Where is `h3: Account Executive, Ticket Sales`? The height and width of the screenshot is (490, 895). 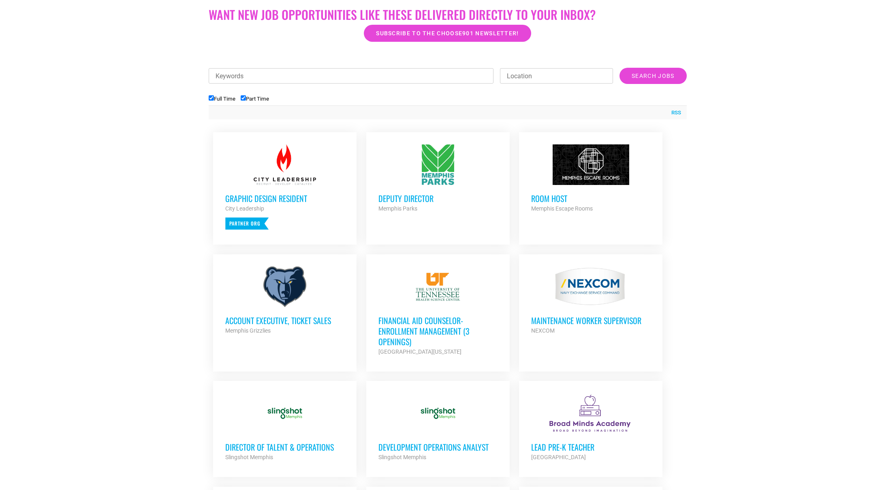
h3: Account Executive, Ticket Sales is located at coordinates (285, 320).